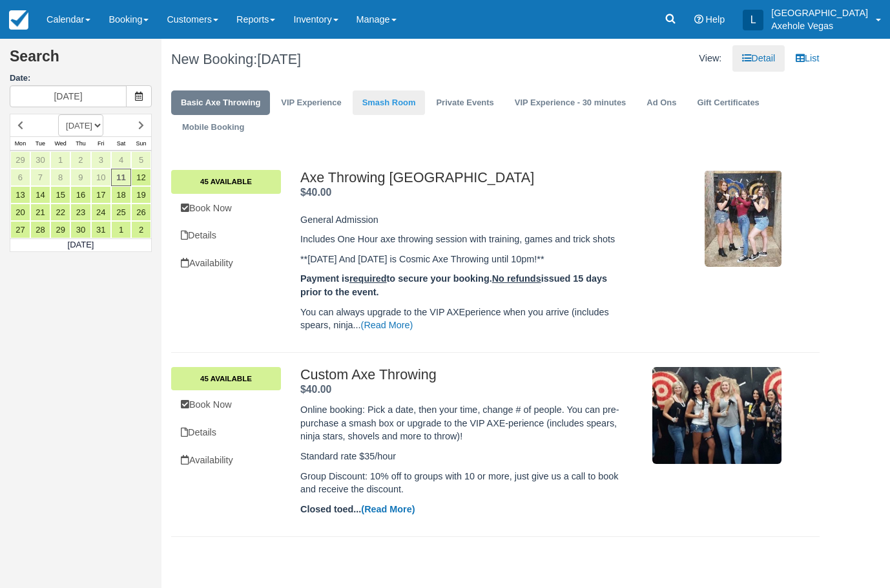  I want to click on th: Fri, so click(100, 144).